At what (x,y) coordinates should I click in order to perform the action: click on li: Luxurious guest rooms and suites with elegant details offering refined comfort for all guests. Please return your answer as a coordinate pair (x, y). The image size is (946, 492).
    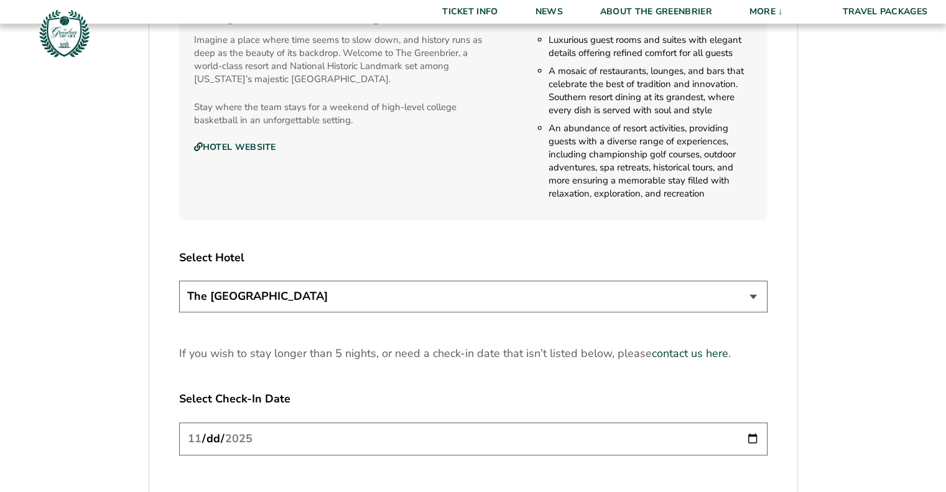
    Looking at the image, I should click on (650, 47).